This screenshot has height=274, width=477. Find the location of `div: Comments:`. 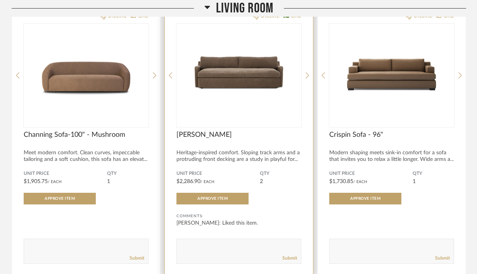

div: Comments: is located at coordinates (239, 216).